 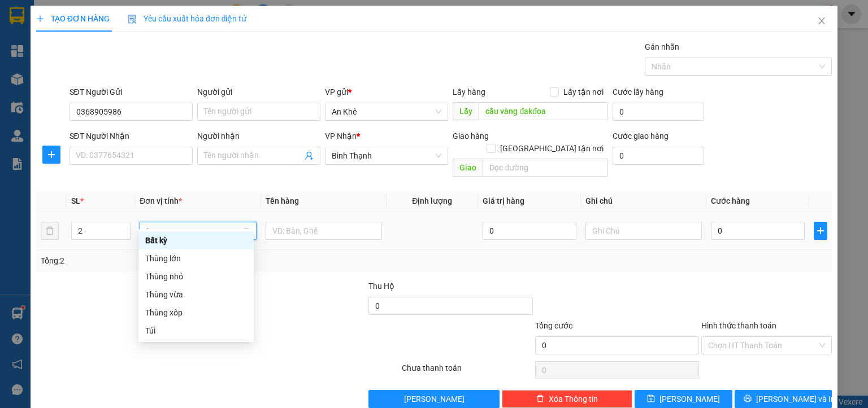 What do you see at coordinates (55, 45) in the screenshot?
I see `div: 0367577838` at bounding box center [55, 45].